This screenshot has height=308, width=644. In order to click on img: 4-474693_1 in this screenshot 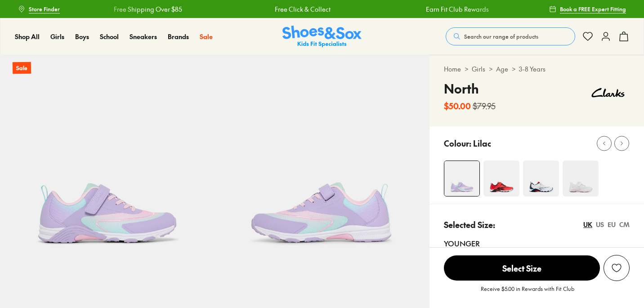, I will do `click(581, 179)`.